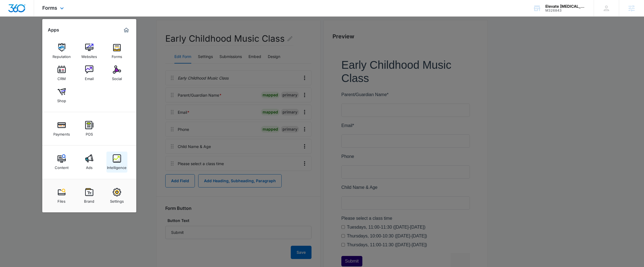 Image resolution: width=644 pixels, height=267 pixels. What do you see at coordinates (89, 129) in the screenshot?
I see `a: POS` at bounding box center [89, 129].